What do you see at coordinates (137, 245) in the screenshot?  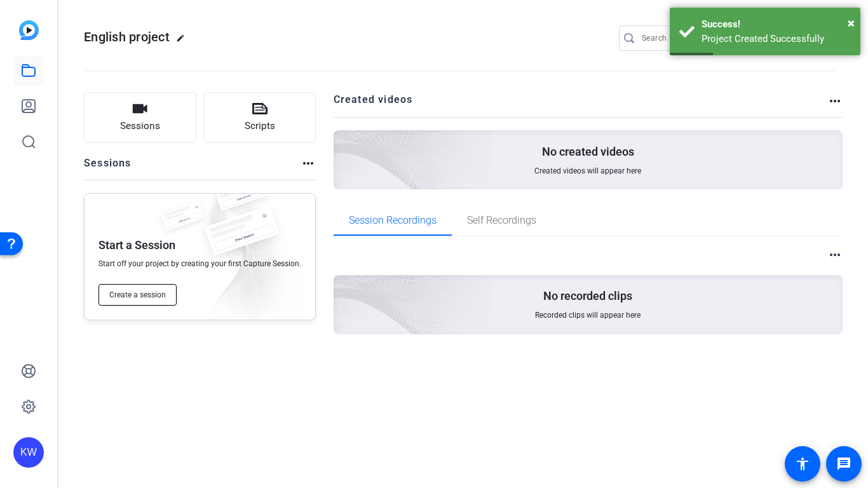 I see `p: Start a Session` at bounding box center [137, 245].